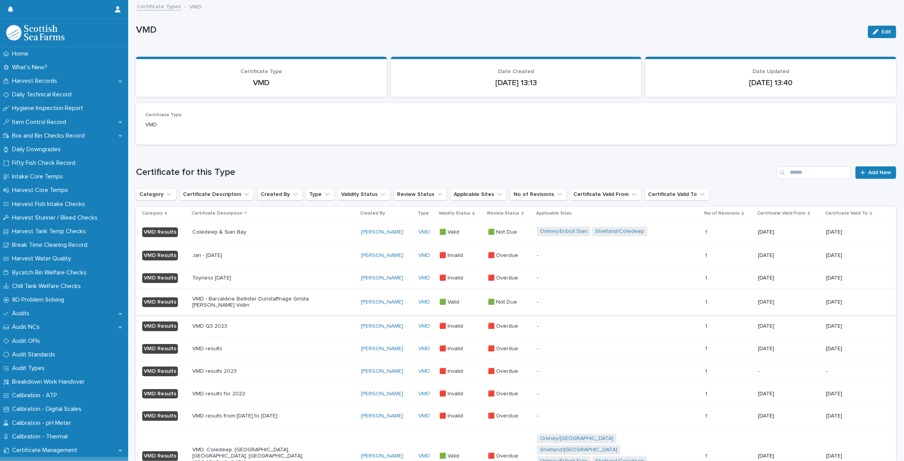 This screenshot has width=904, height=461. Describe the element at coordinates (217, 213) in the screenshot. I see `p: Certificate Description` at that location.